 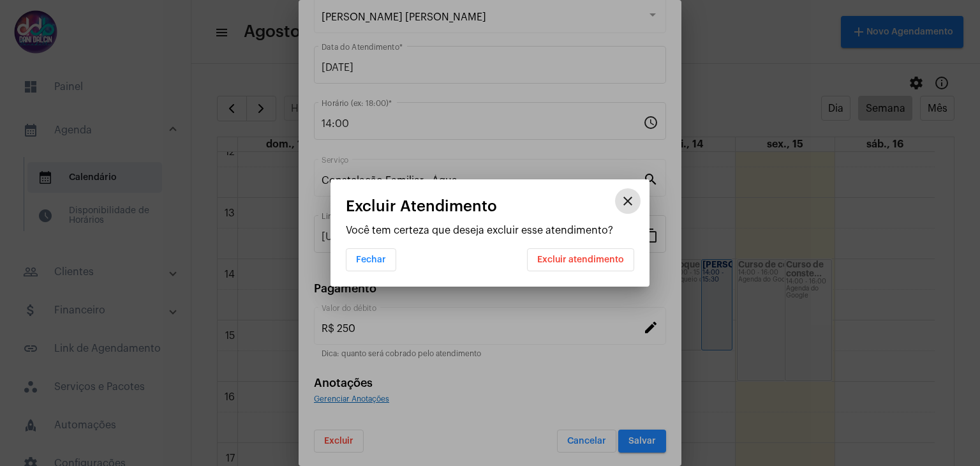 What do you see at coordinates (421, 206) in the screenshot?
I see `span: Excluir Atendimento` at bounding box center [421, 206].